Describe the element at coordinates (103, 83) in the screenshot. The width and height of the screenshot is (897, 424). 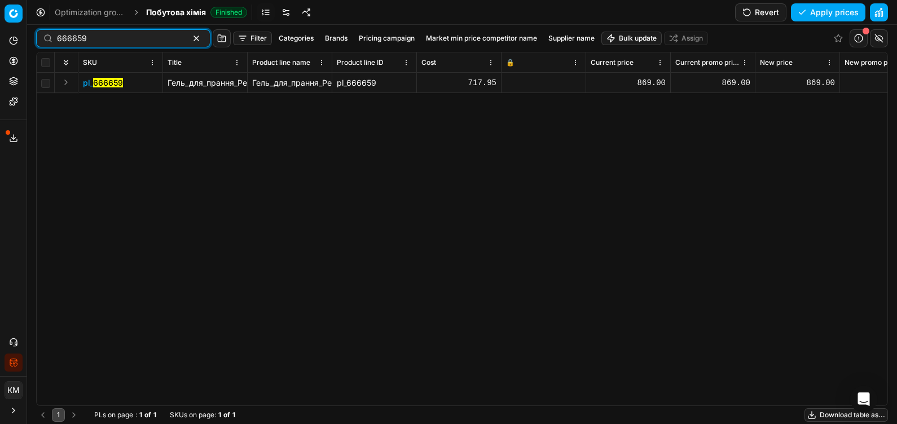
I see `button: pl_666659` at that location.